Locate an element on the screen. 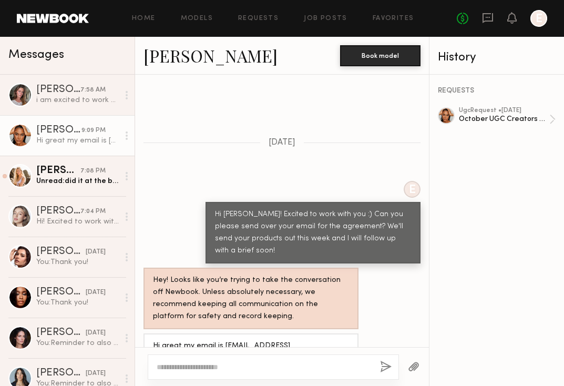 This screenshot has width=564, height=386. a: Requests is located at coordinates (258, 18).